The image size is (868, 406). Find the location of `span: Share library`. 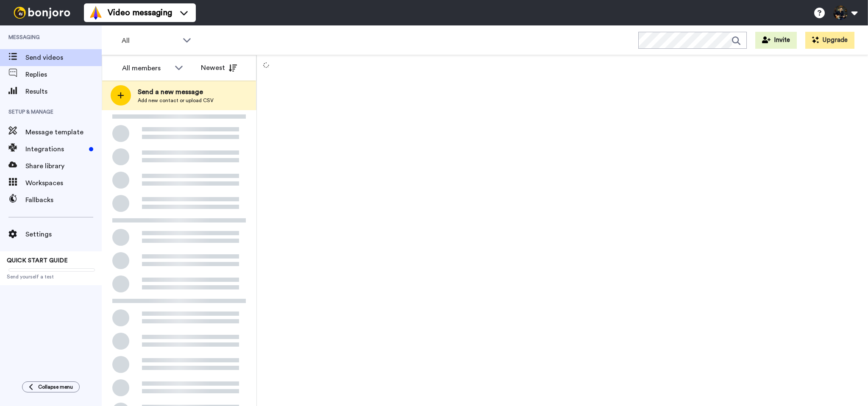

span: Share library is located at coordinates (64, 167).